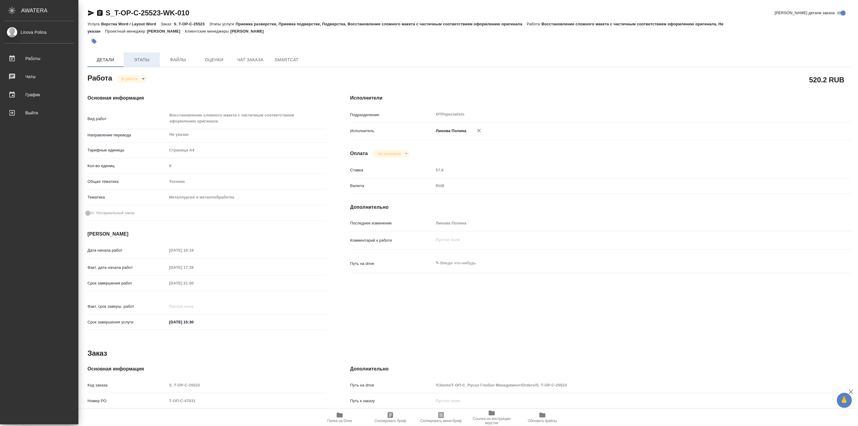 The image size is (858, 426). Describe the element at coordinates (39, 113) in the screenshot. I see `div: Выйти` at that location.